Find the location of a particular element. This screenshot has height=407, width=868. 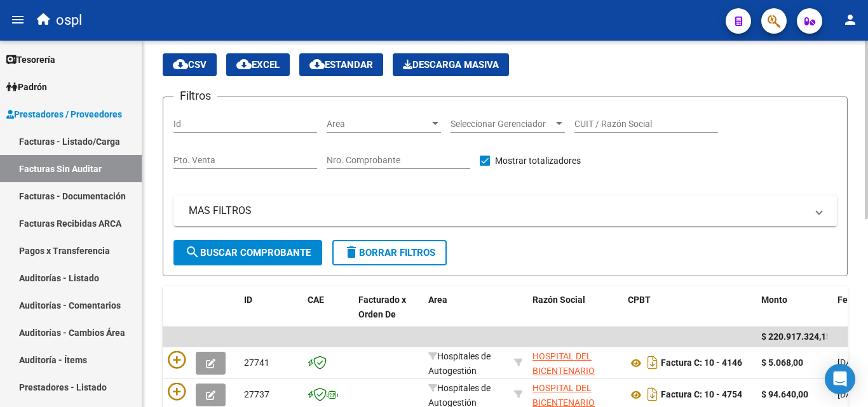

datatable-header-cell: CAE is located at coordinates (328, 314).